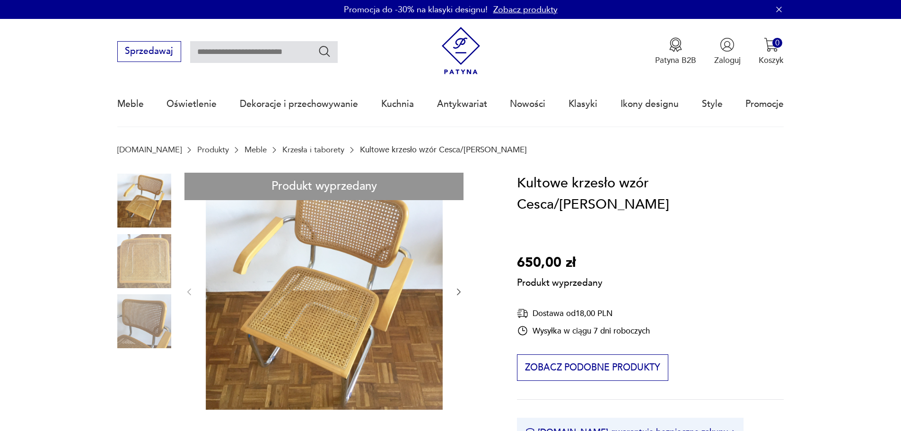 The image size is (901, 431). Describe the element at coordinates (149, 52) in the screenshot. I see `button: Sprzedawaj` at that location.